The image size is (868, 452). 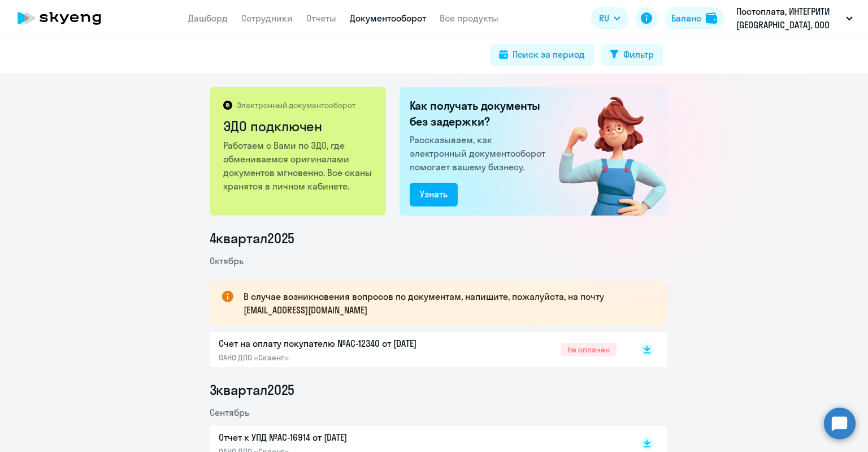 I want to click on a: Отчеты, so click(x=321, y=18).